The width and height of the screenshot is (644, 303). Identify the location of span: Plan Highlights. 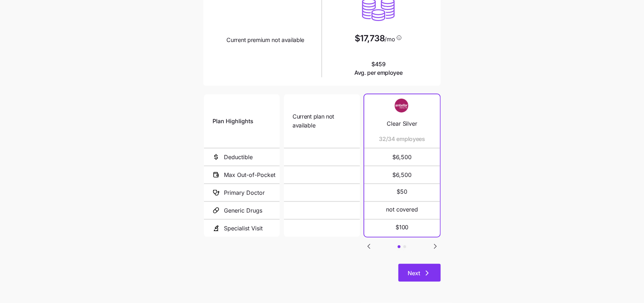
(232, 121).